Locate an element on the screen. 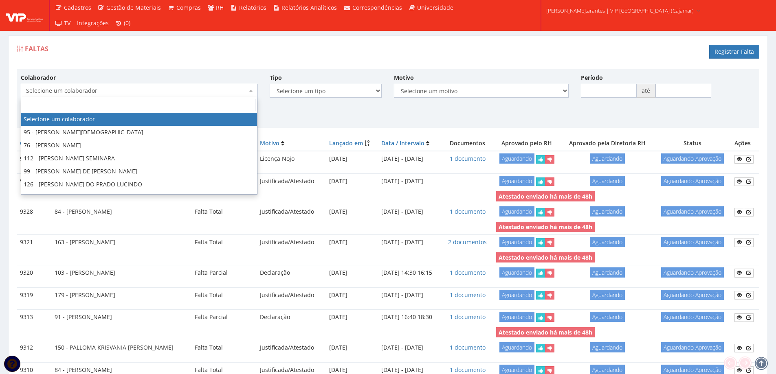 This screenshot has width=776, height=374. a: Motivo is located at coordinates (270, 143).